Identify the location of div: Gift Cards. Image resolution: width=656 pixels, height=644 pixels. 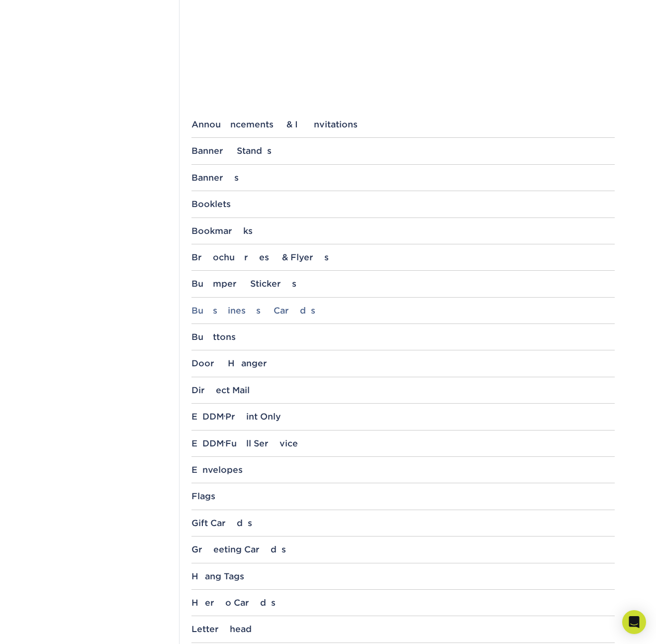
(403, 522).